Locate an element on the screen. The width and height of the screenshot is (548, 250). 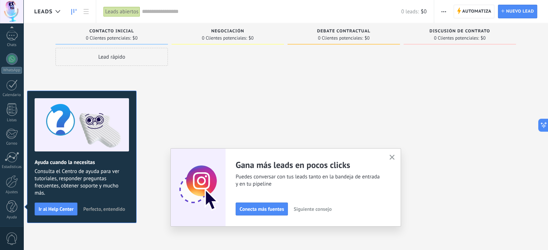
div: Lead rápido is located at coordinates (112, 57).